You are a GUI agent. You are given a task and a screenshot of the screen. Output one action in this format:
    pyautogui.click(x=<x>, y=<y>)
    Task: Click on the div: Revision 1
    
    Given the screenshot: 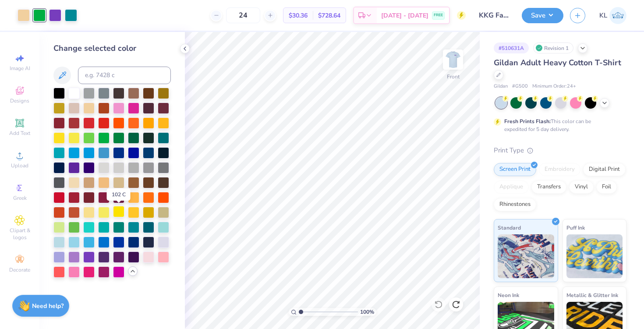 What is the action you would take?
    pyautogui.click(x=553, y=48)
    